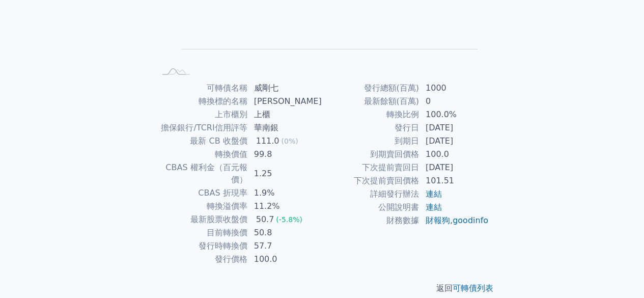  I want to click on td: 公開說明書, so click(371, 207).